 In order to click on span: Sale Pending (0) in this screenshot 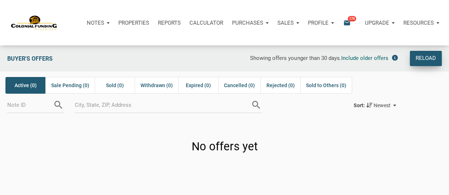, I will do `click(70, 85)`.